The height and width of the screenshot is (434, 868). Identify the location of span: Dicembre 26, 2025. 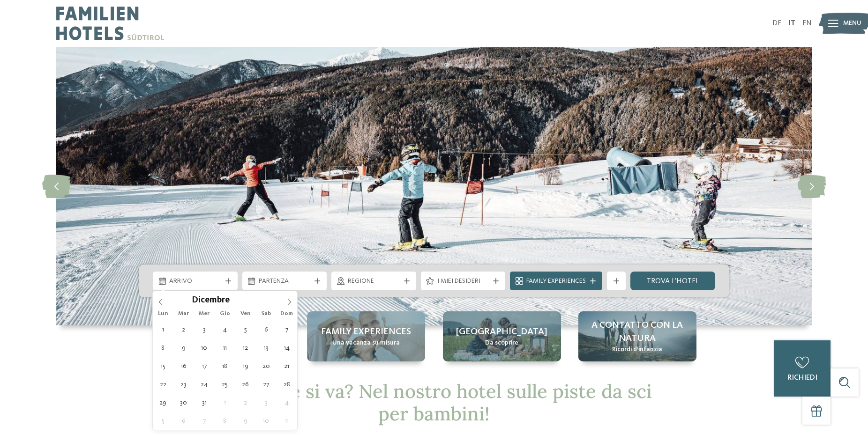
(245, 384).